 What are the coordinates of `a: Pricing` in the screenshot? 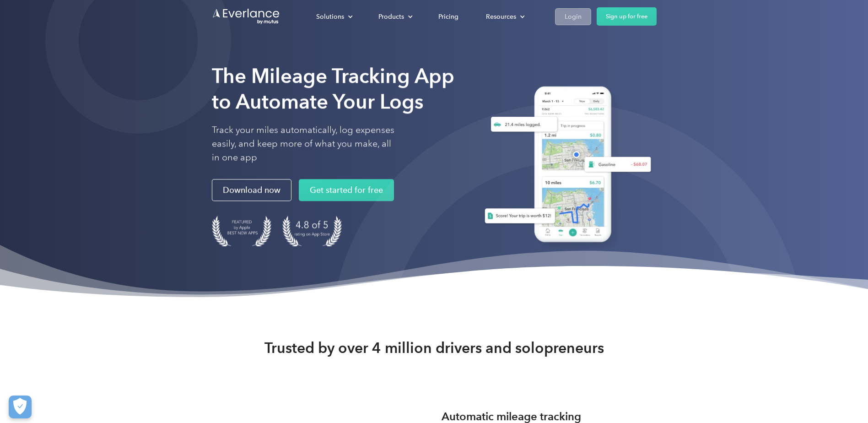 It's located at (448, 16).